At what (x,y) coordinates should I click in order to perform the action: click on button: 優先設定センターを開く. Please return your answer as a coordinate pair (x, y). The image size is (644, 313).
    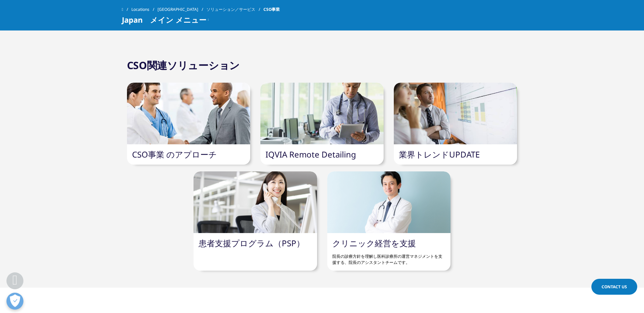
    Looking at the image, I should click on (15, 301).